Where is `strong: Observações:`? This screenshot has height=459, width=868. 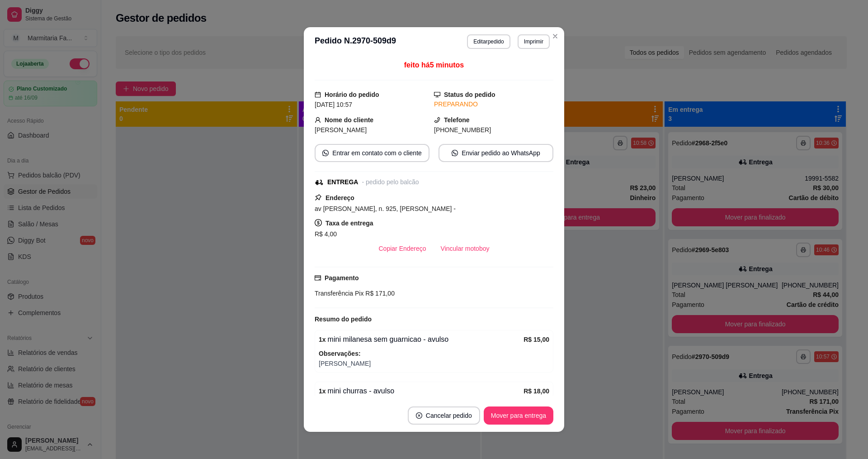 strong: Observações: is located at coordinates (340, 353).